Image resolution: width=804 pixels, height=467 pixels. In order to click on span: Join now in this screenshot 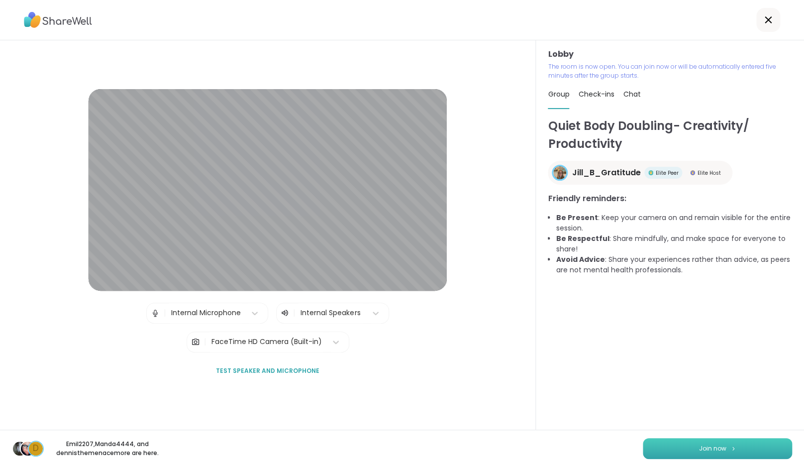, I will do `click(713, 448)`.